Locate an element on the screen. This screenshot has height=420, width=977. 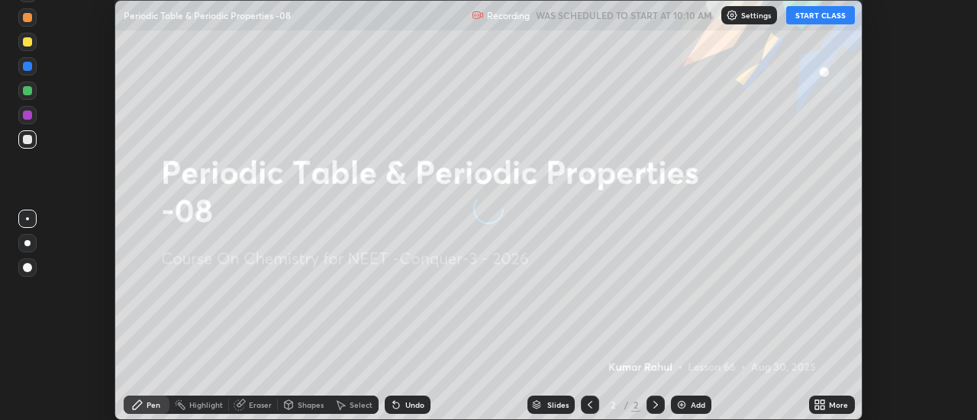
div: Pen is located at coordinates (153, 405).